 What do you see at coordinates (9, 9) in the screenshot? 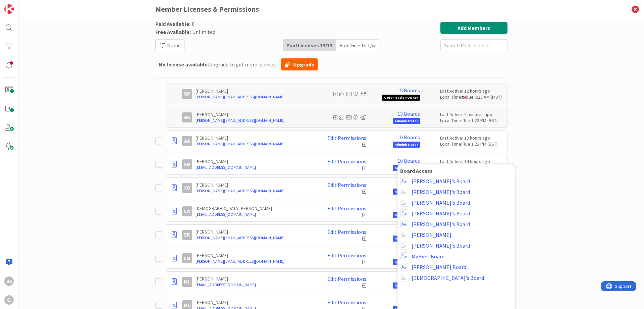
I see `img: Visit kanbanzone.com` at bounding box center [9, 9].